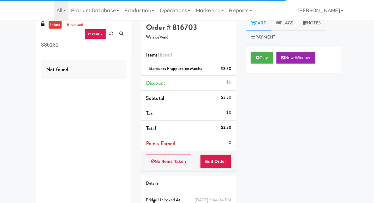 The image size is (374, 203). Describe the element at coordinates (187, 27) in the screenshot. I see `h4: Order # 816703` at that location.